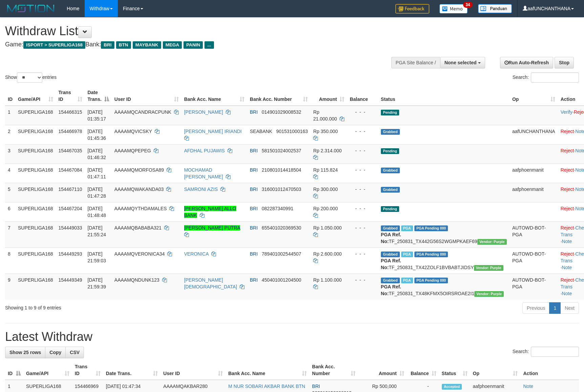 This screenshot has height=392, width=584. What do you see at coordinates (70, 150) in the screenshot?
I see `span: 154467035` at bounding box center [70, 150].